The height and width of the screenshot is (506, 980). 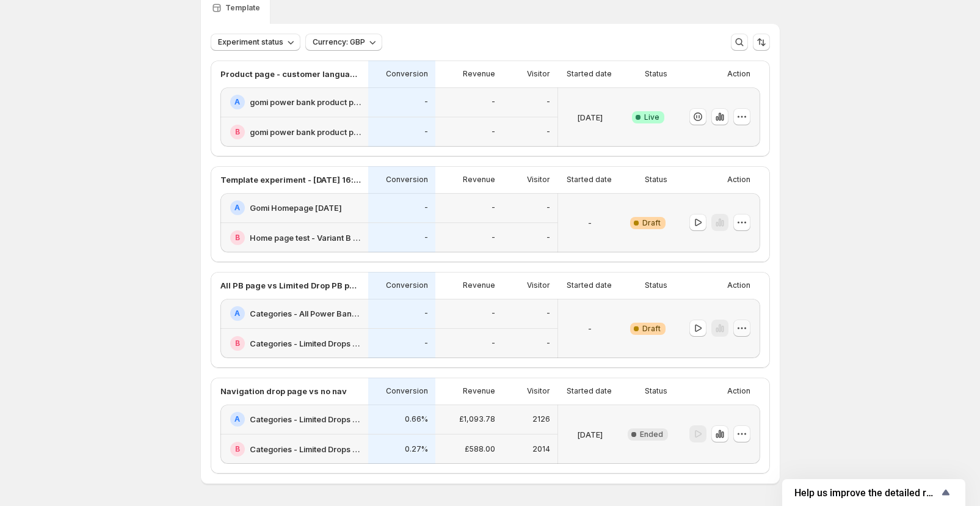 What do you see at coordinates (417, 419) in the screenshot?
I see `p: 0.66%` at bounding box center [417, 419].